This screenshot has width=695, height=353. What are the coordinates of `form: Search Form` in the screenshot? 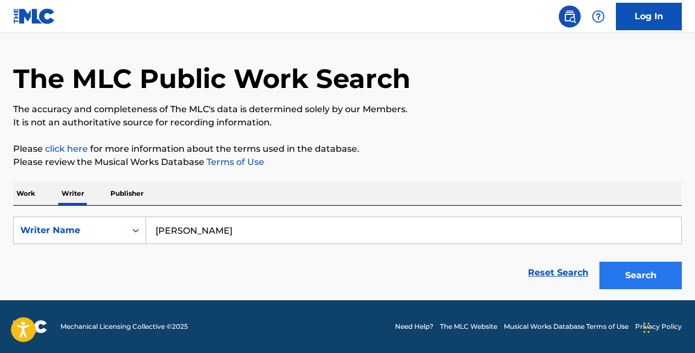 It's located at (347, 256).